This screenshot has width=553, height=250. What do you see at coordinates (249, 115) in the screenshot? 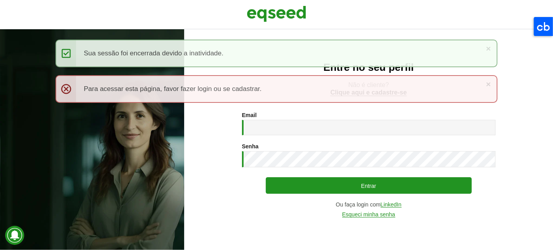
I see `label: Email` at bounding box center [249, 115].